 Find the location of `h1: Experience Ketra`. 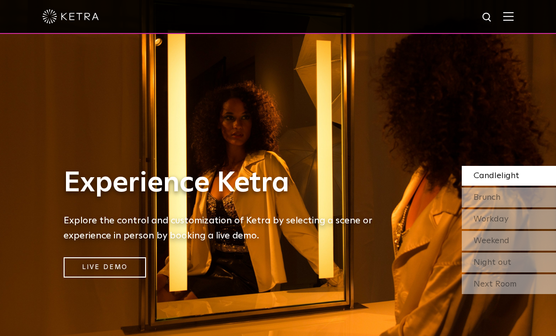

h1: Experience Ketra is located at coordinates (231, 183).